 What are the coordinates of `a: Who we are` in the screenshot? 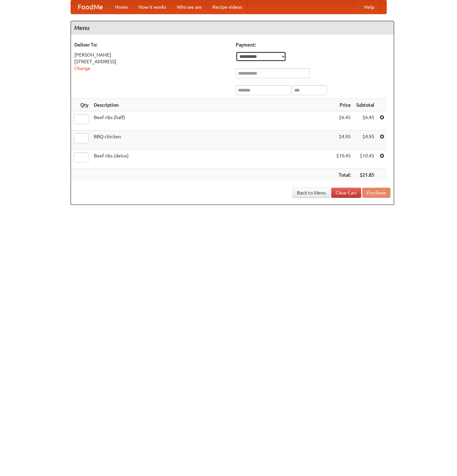 It's located at (190, 7).